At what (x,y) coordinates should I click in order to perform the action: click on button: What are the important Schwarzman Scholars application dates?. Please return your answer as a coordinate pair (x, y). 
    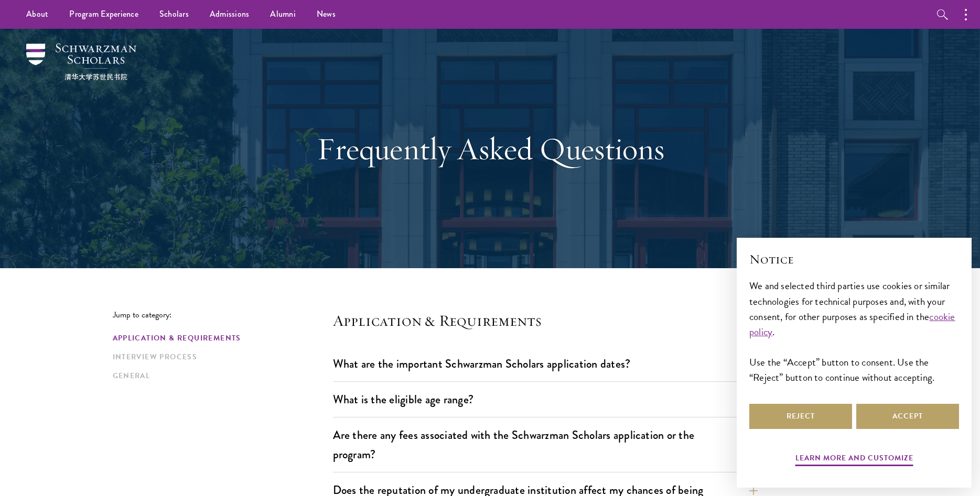
    Looking at the image, I should click on (546, 364).